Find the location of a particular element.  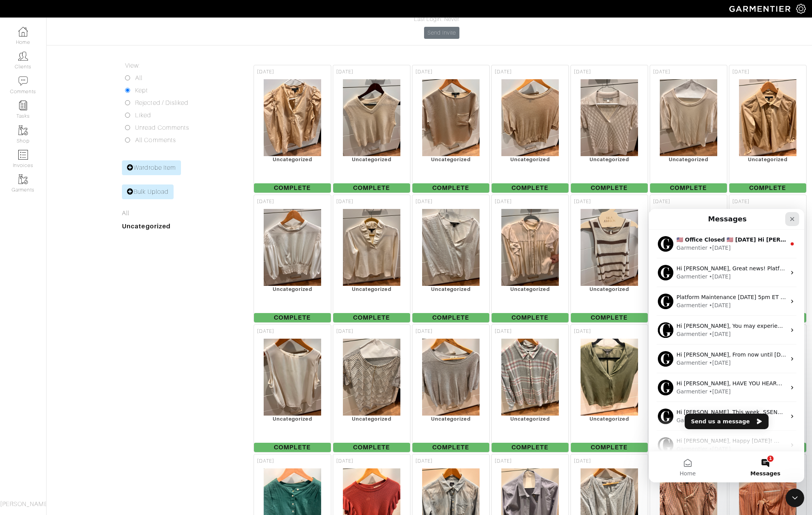

img: q66TfYJrdbSGin3RcWkGPVx2 is located at coordinates (530, 248).